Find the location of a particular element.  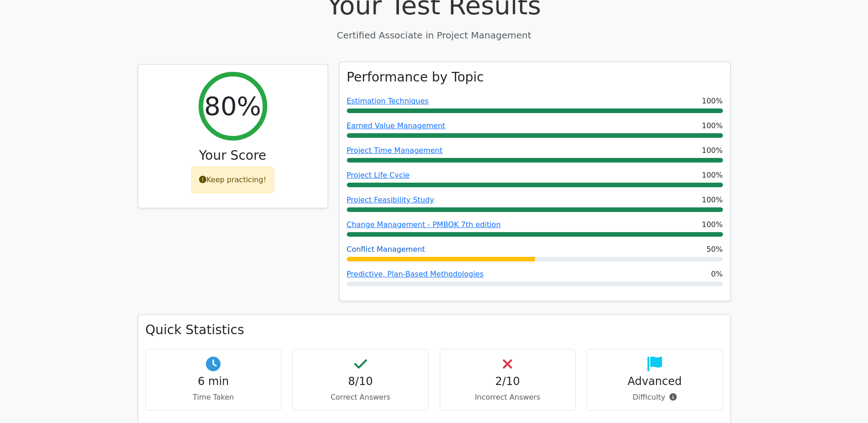

span: 50% is located at coordinates (715, 250).